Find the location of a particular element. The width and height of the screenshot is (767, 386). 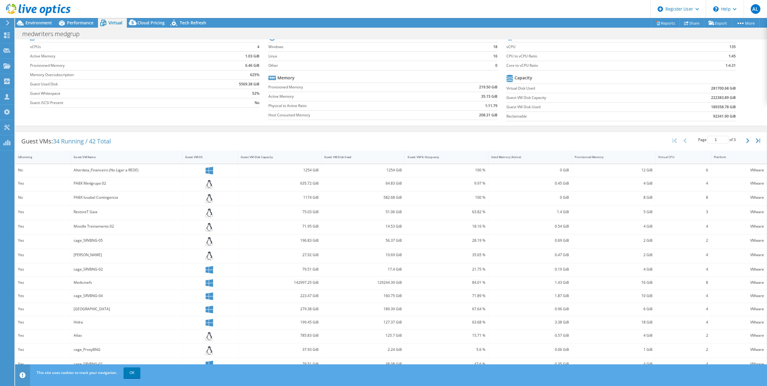

div: 18.16 % is located at coordinates (446, 226).